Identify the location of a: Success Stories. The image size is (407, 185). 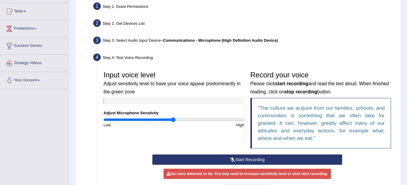
(35, 45).